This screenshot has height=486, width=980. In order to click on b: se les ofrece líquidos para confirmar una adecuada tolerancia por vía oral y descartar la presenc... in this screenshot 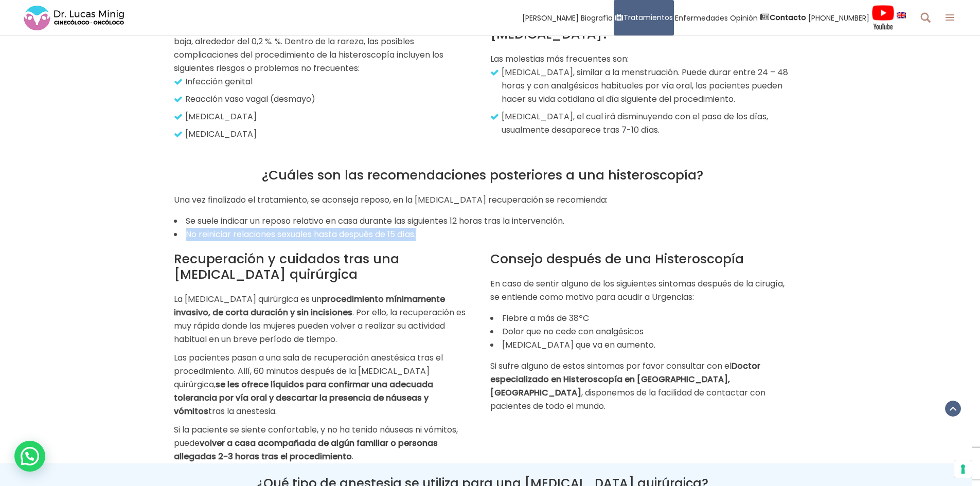, I will do `click(303, 397)`.